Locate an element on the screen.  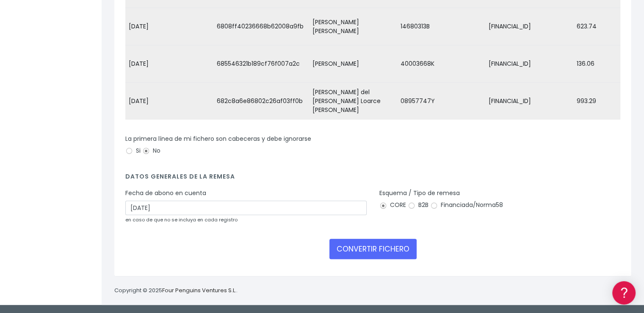
label: Fecha de abono en cuenta is located at coordinates (165, 193).